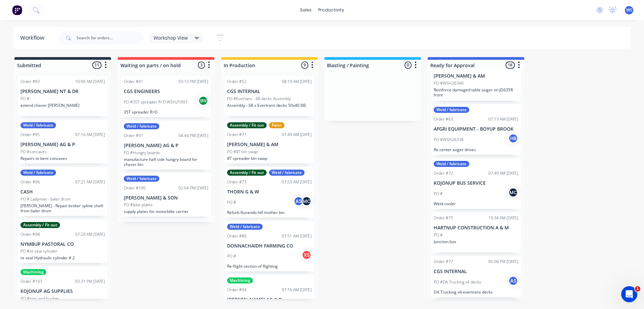 This screenshot has width=644, height=309. What do you see at coordinates (39, 251) in the screenshot?
I see `p: PO #re seal cylinder` at bounding box center [39, 251].